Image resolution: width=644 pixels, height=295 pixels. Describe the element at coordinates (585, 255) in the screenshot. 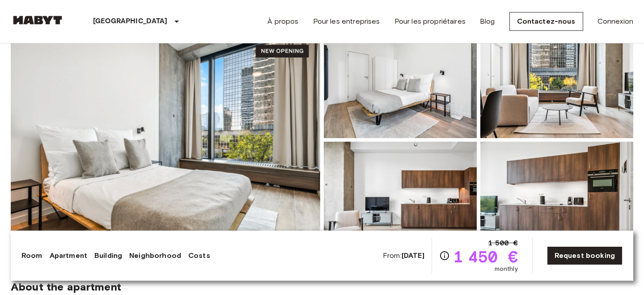

I see `a: Request booking` at that location.